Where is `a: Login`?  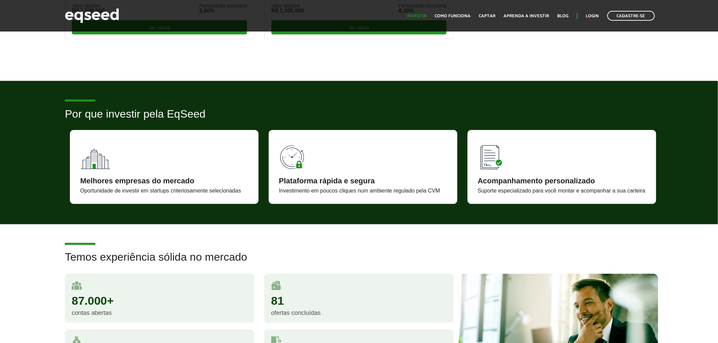
a: Login is located at coordinates (592, 16).